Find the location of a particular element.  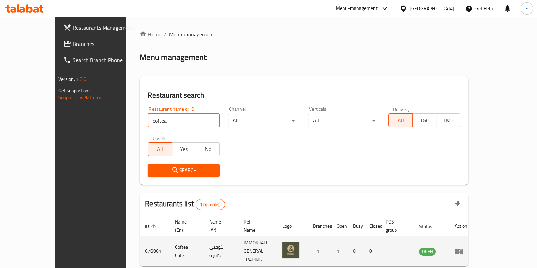

span: Search is located at coordinates (184, 170).